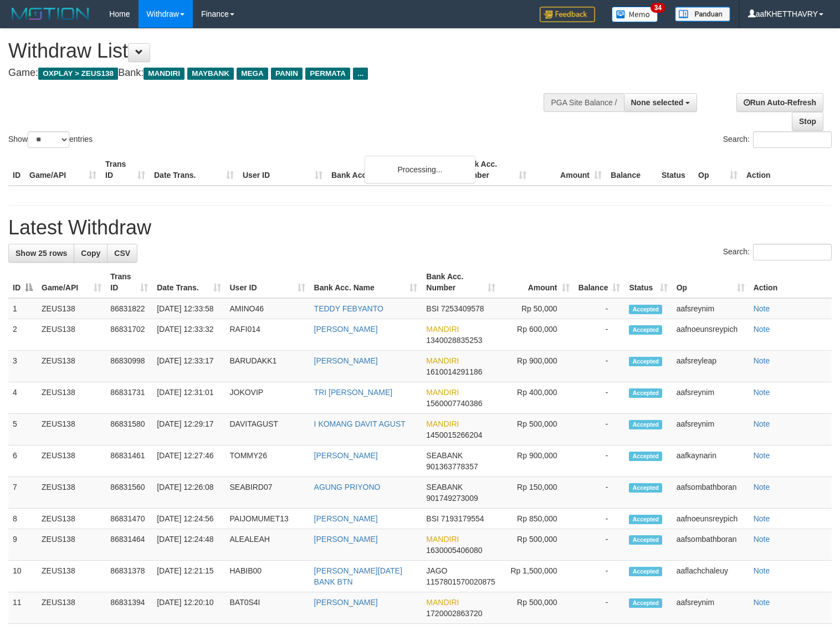 Image resolution: width=840 pixels, height=630 pixels. Describe the element at coordinates (268, 398) in the screenshot. I see `td: JOKOVIP` at that location.